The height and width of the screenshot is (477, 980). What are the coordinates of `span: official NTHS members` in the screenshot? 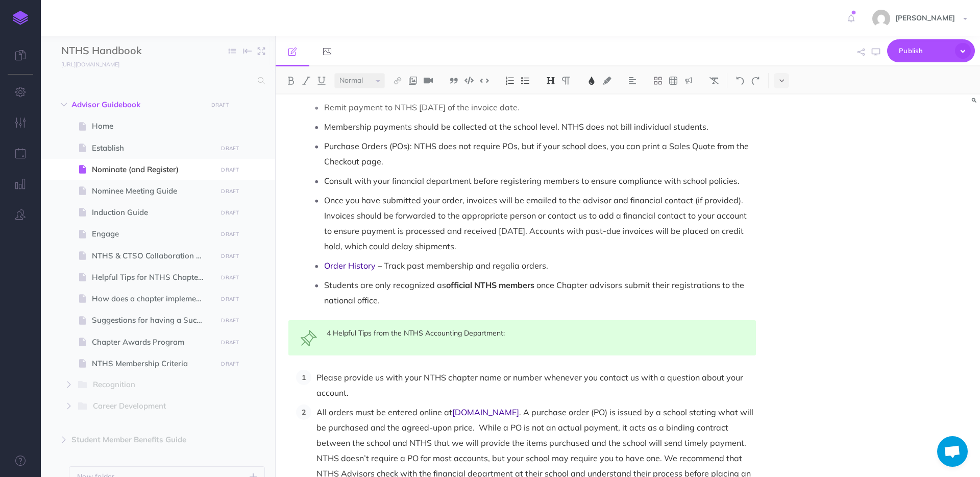 It's located at (490, 285).